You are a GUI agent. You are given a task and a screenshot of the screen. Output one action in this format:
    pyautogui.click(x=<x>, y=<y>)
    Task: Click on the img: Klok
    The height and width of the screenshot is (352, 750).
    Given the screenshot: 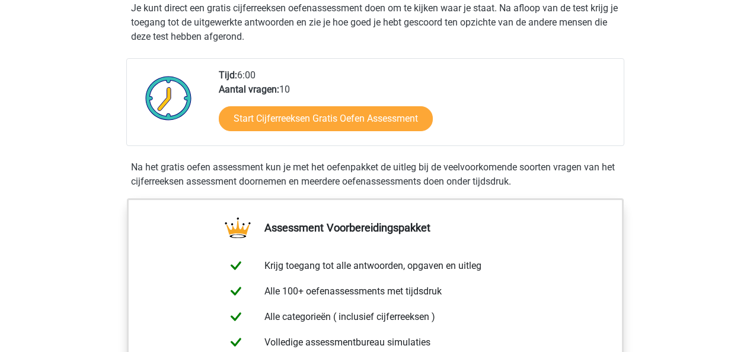 What is the action you would take?
    pyautogui.click(x=168, y=98)
    